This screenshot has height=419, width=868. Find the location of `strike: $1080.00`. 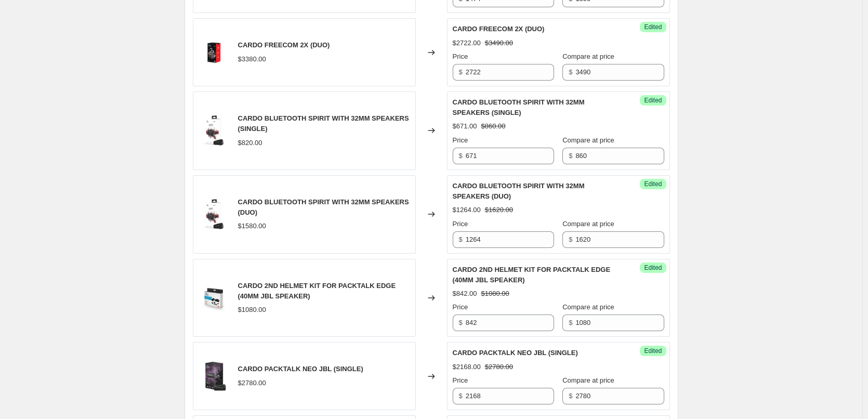

strike: $1080.00 is located at coordinates (495, 294).